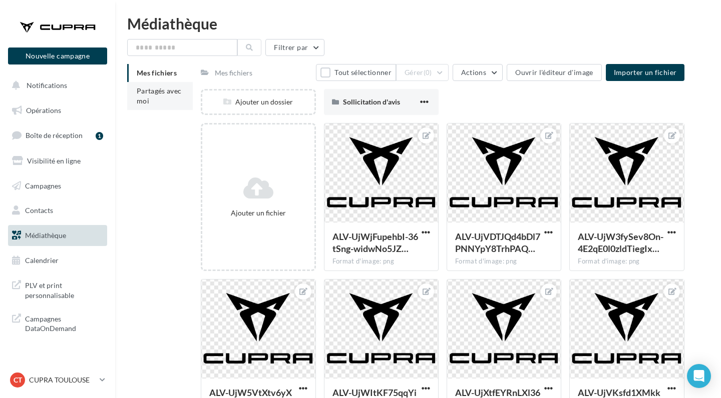  I want to click on a: Boîte de réception1, so click(58, 135).